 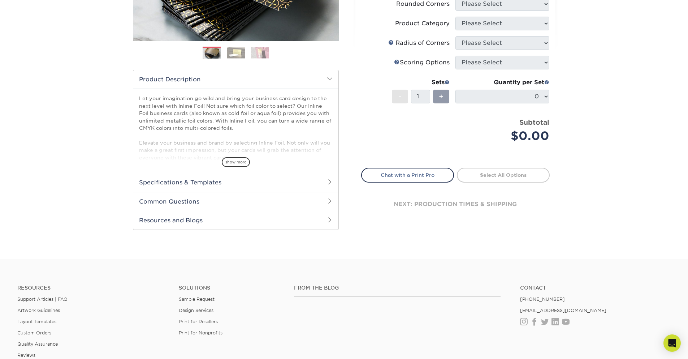 I want to click on h2: Specifications & Templates, so click(x=236, y=182).